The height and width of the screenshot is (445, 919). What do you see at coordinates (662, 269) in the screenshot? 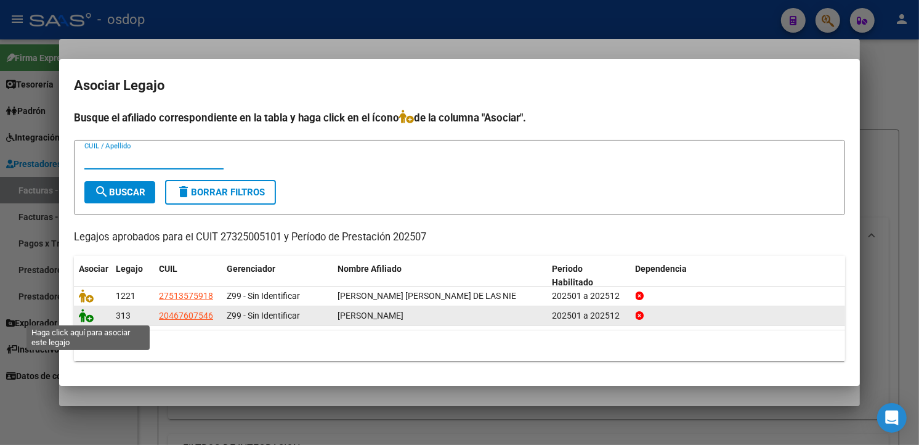
I see `span: Dependencia` at bounding box center [662, 269].